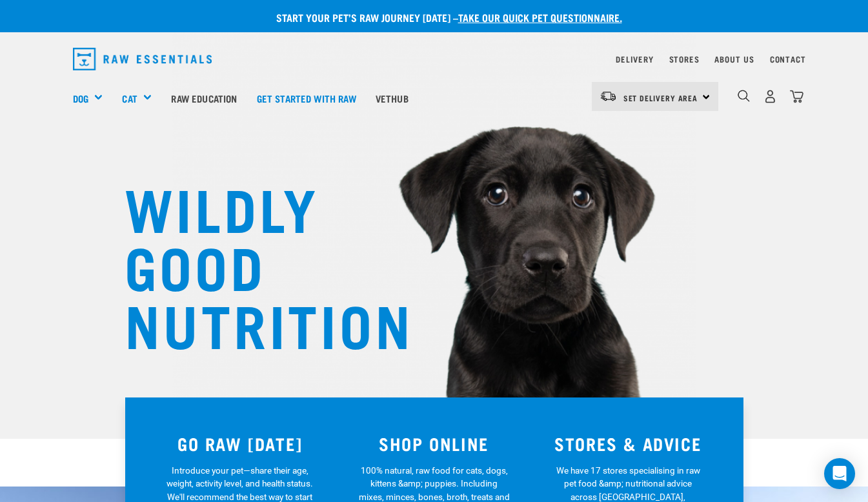  What do you see at coordinates (254, 264) in the screenshot?
I see `h1: WILDLY GOOD NUTRITION` at bounding box center [254, 264].